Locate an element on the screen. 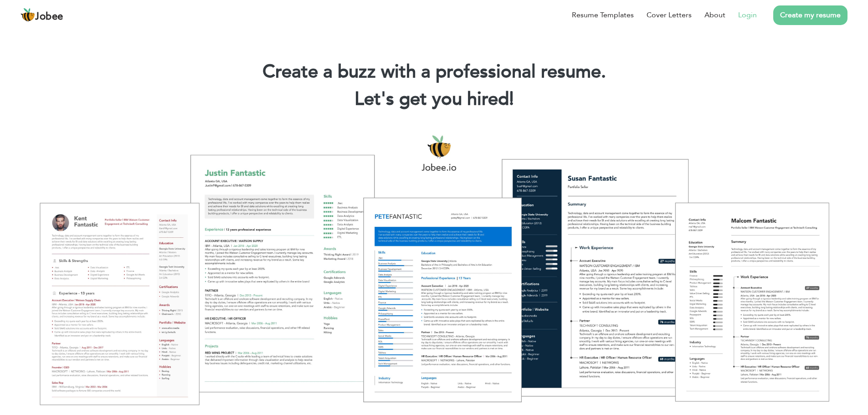  span: get you hired! is located at coordinates (457, 99).